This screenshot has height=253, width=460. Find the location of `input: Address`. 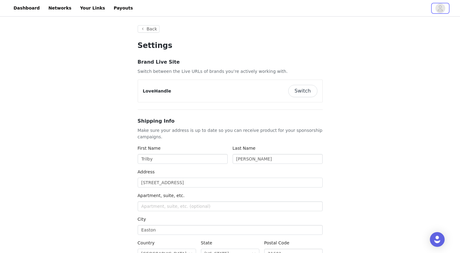

input: Address is located at coordinates (230, 183).